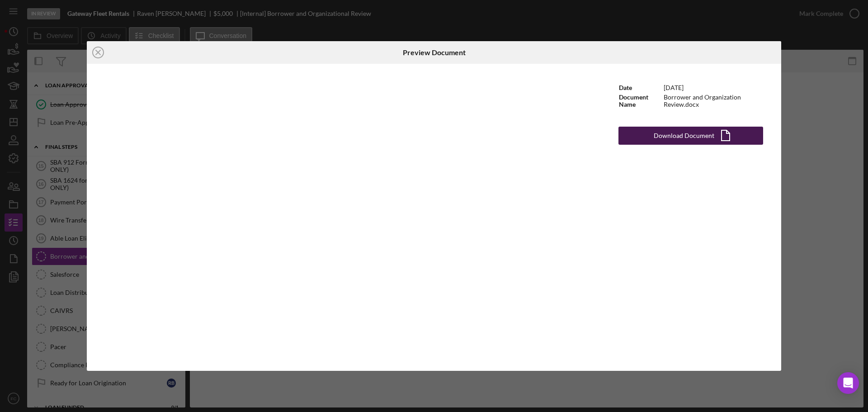 Image resolution: width=868 pixels, height=412 pixels. Describe the element at coordinates (626, 87) in the screenshot. I see `b: Date` at that location.